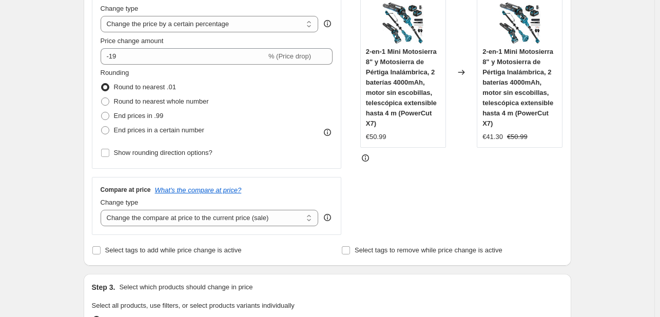 The height and width of the screenshot is (317, 660). Describe the element at coordinates (132, 41) in the screenshot. I see `span: Price change amount` at that location.